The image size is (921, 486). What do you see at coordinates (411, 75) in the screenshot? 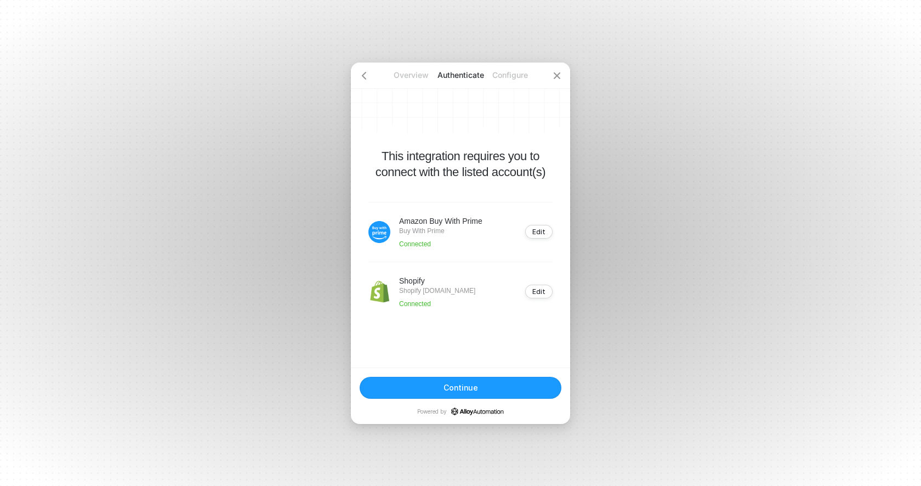
I see `p: Overview` at bounding box center [411, 75].